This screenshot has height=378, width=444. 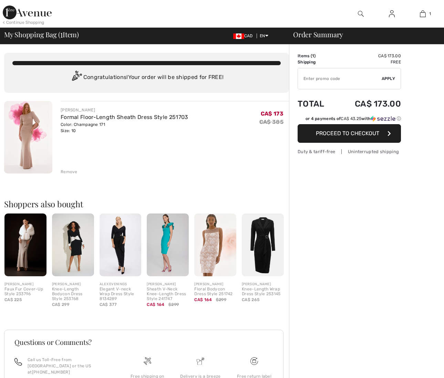 What do you see at coordinates (263, 245) in the screenshot?
I see `img: Knee-Length Wrap Dress Style 253145` at bounding box center [263, 245].